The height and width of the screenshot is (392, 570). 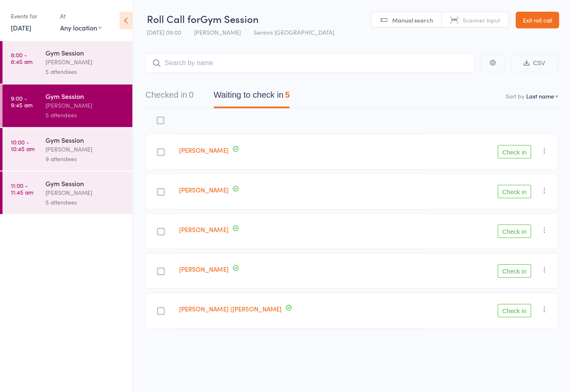 I want to click on div: Any location, so click(x=81, y=27).